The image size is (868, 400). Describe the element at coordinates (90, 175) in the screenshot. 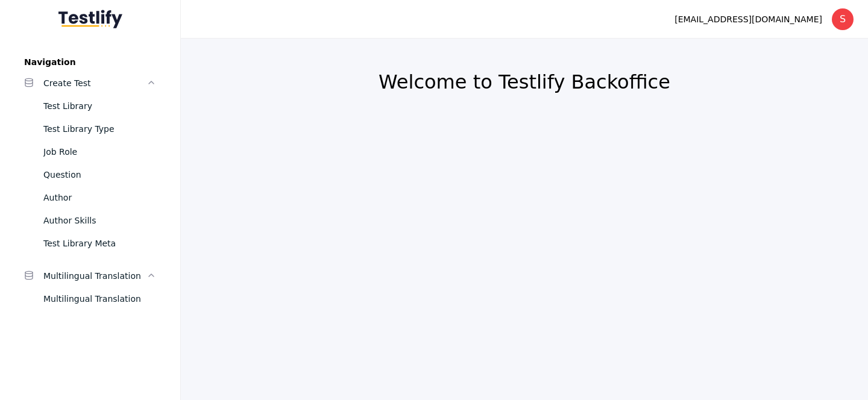

I see `a: Question` at that location.